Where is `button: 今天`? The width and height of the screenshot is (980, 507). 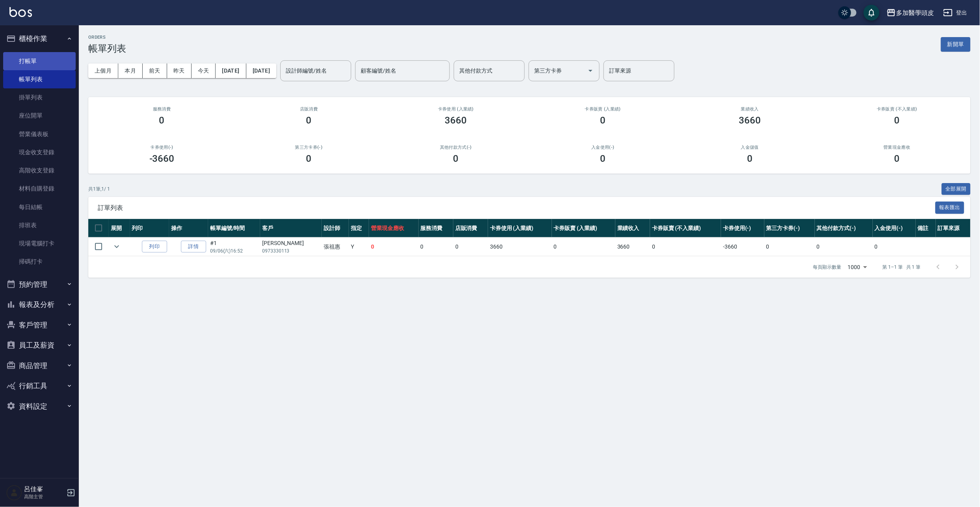 button: 今天 is located at coordinates (204, 70).